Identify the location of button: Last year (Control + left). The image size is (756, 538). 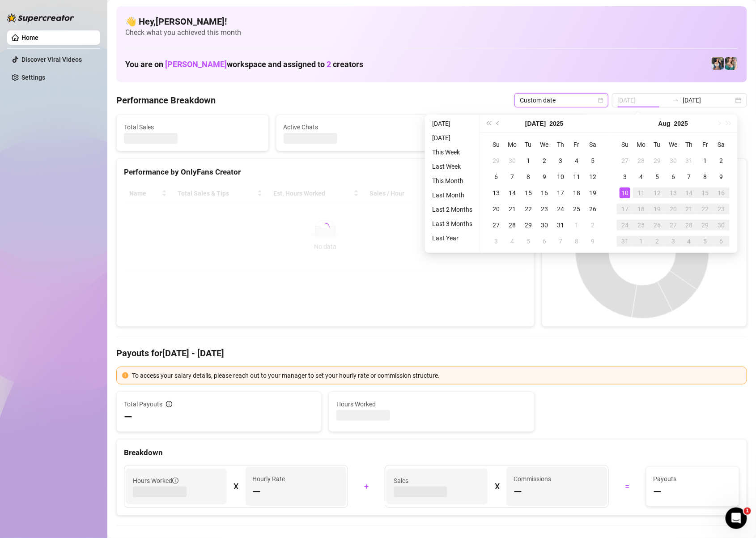
(489, 123).